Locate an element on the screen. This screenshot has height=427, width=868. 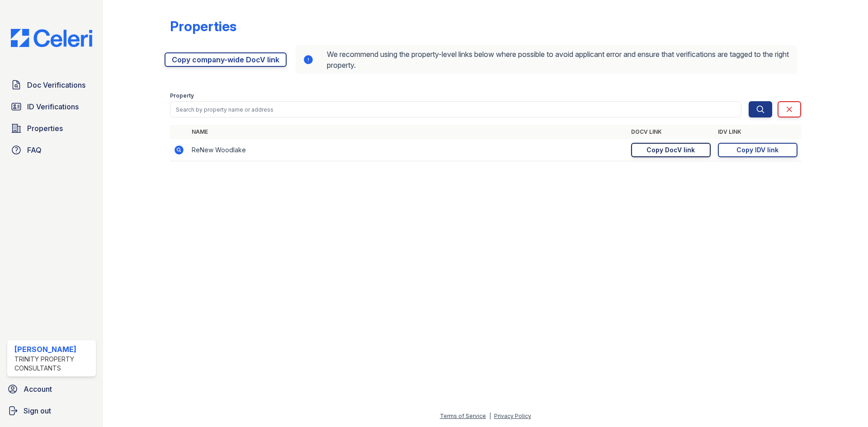
img: CE_Logo_Blue-a8612792a0a2168367f1c8372b55b34899dd931a85d93a1a3d3e32e68fde9ad4.png is located at coordinates (51, 38).